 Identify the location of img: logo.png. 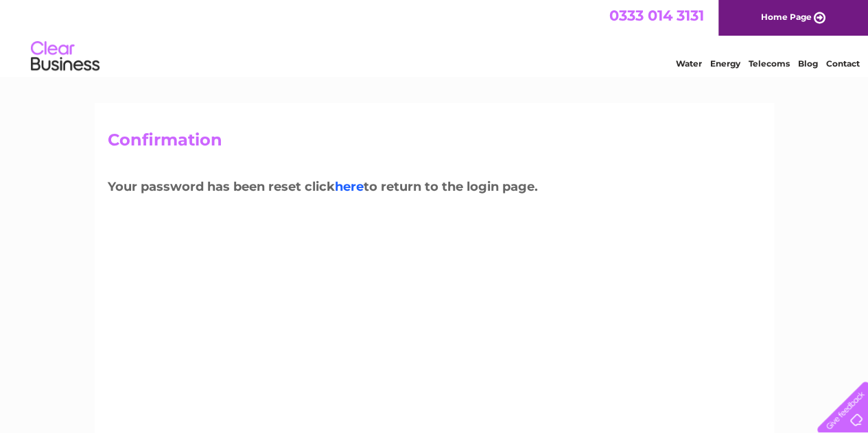
(65, 56).